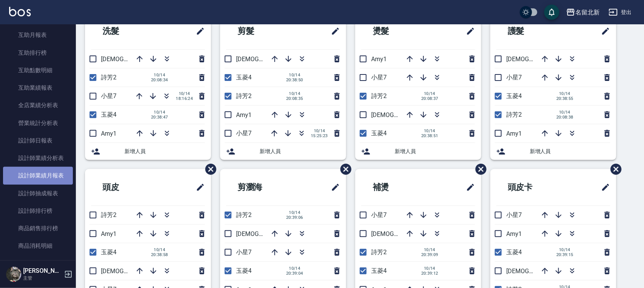 The image size is (644, 288). I want to click on a: 互助排行榜, so click(38, 53).